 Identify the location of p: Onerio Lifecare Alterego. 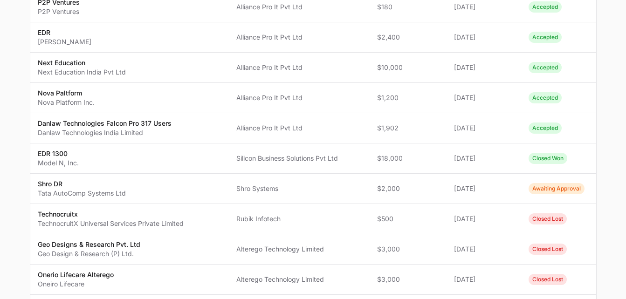
(76, 275).